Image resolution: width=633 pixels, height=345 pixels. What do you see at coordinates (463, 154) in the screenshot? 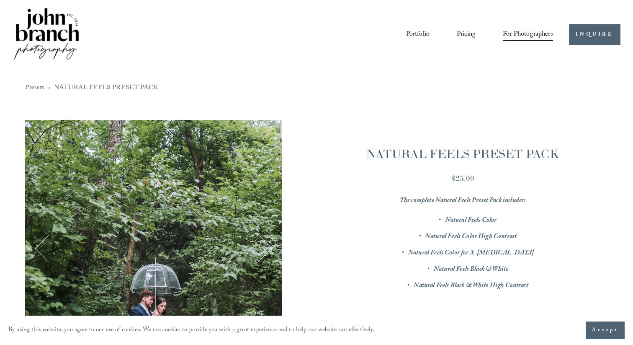
I see `h1: NATURAL FEELS PRESET PACK` at bounding box center [463, 154].